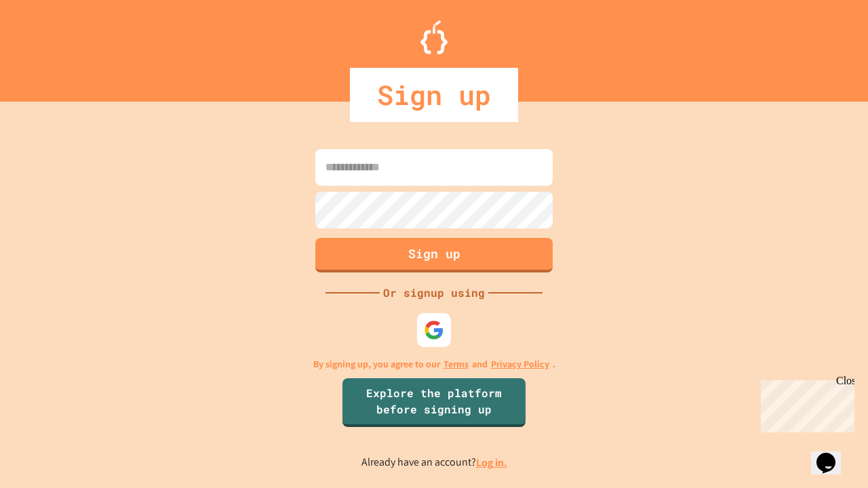 Image resolution: width=868 pixels, height=488 pixels. What do you see at coordinates (434, 37) in the screenshot?
I see `img: Logo.svg` at bounding box center [434, 37].